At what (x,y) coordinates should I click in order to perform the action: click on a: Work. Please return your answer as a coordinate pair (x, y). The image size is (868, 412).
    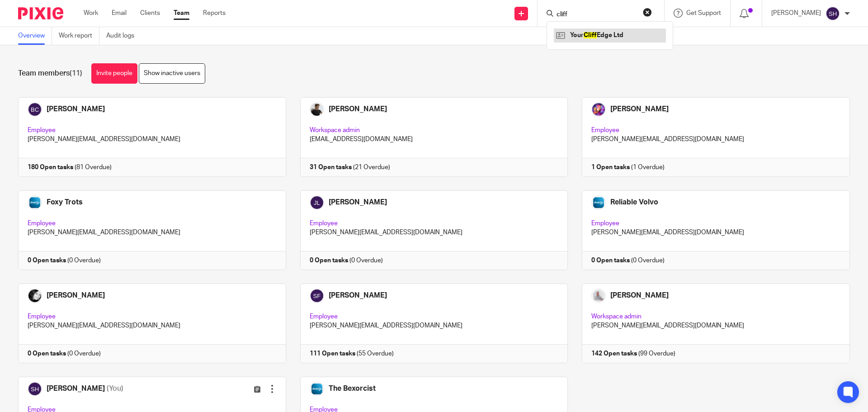
    Looking at the image, I should click on (91, 13).